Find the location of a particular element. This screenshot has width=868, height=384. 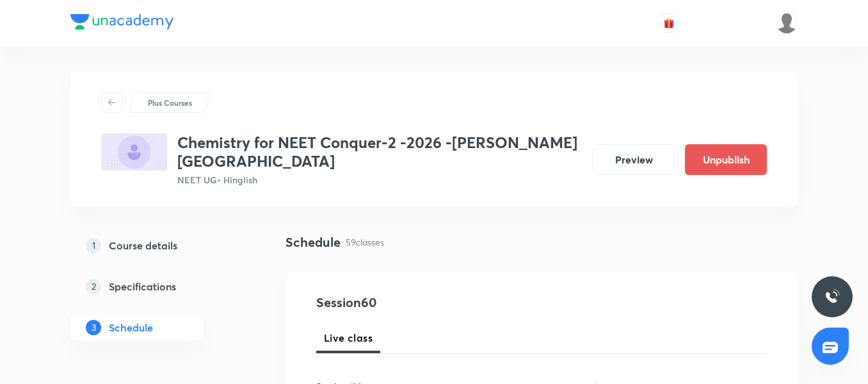

h4: Schedule is located at coordinates (313, 242).